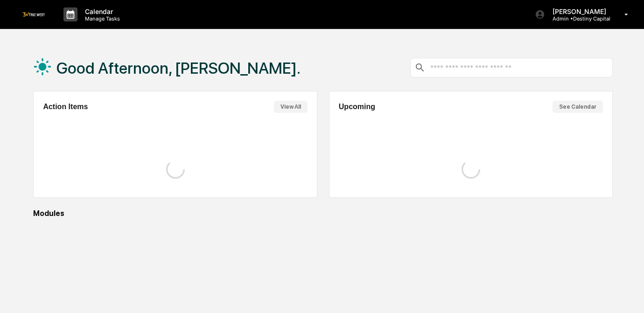  Describe the element at coordinates (578, 19) in the screenshot. I see `p: Admin • Destiny Capital` at that location.